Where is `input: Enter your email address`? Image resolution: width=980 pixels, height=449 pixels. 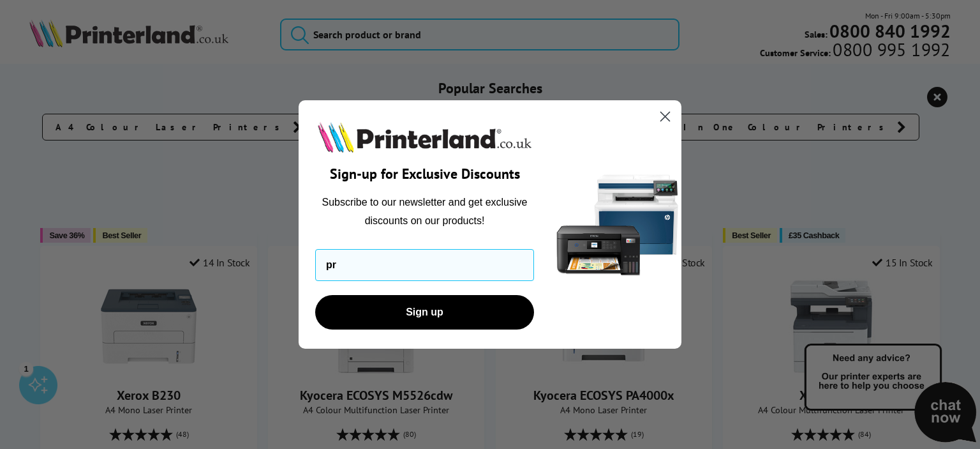
input: Enter your email address is located at coordinates (424, 265).